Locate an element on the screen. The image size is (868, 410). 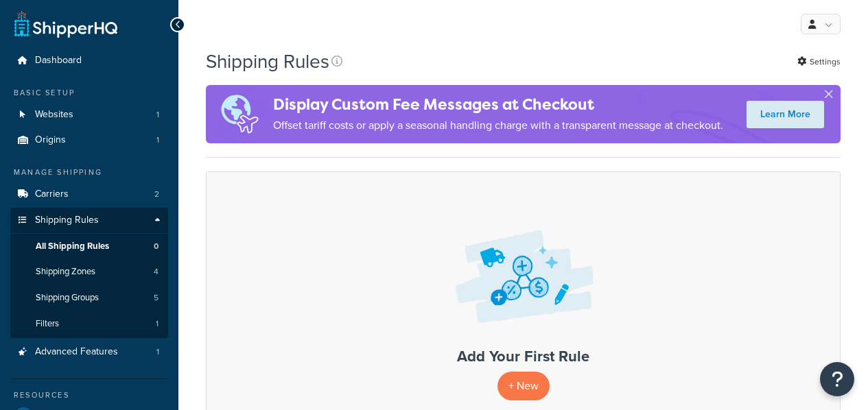
span: Shipping Groups is located at coordinates (67, 297).